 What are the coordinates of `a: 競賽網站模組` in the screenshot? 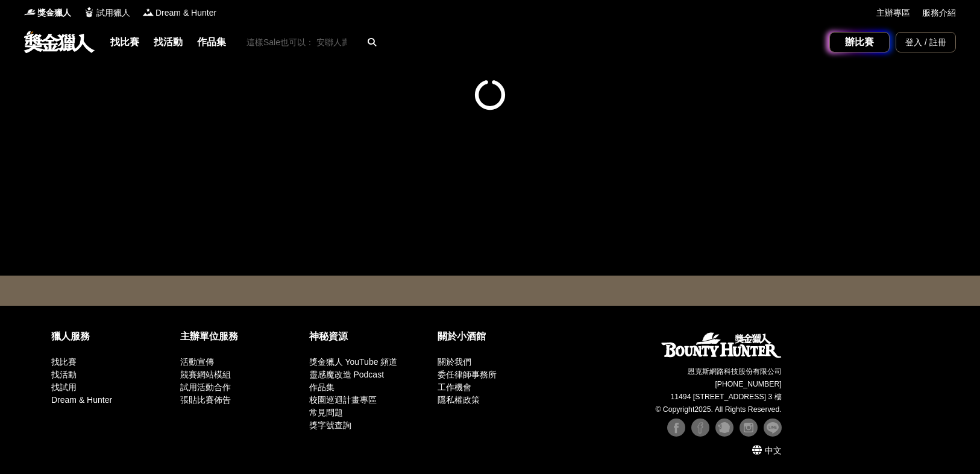 It's located at (205, 375).